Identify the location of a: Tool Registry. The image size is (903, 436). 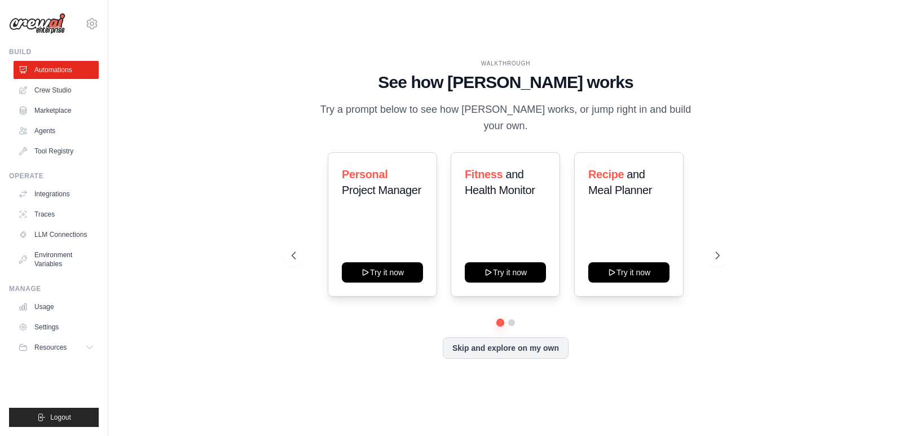
(56, 151).